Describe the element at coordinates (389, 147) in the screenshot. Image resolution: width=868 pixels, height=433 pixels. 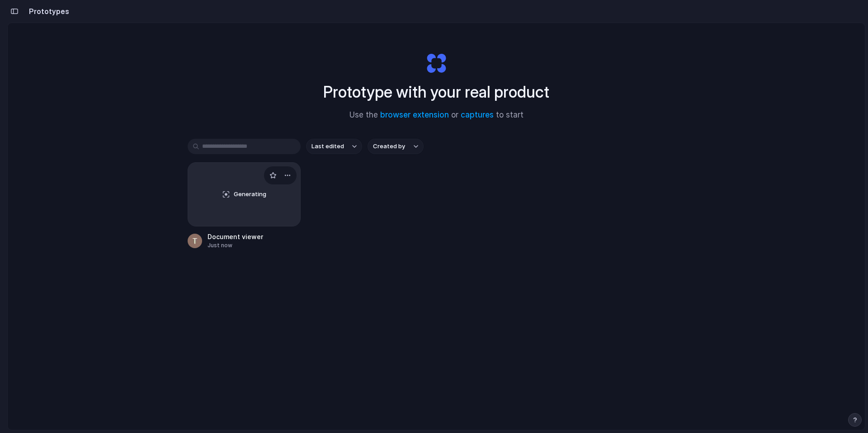
I see `span: Created by` at that location.